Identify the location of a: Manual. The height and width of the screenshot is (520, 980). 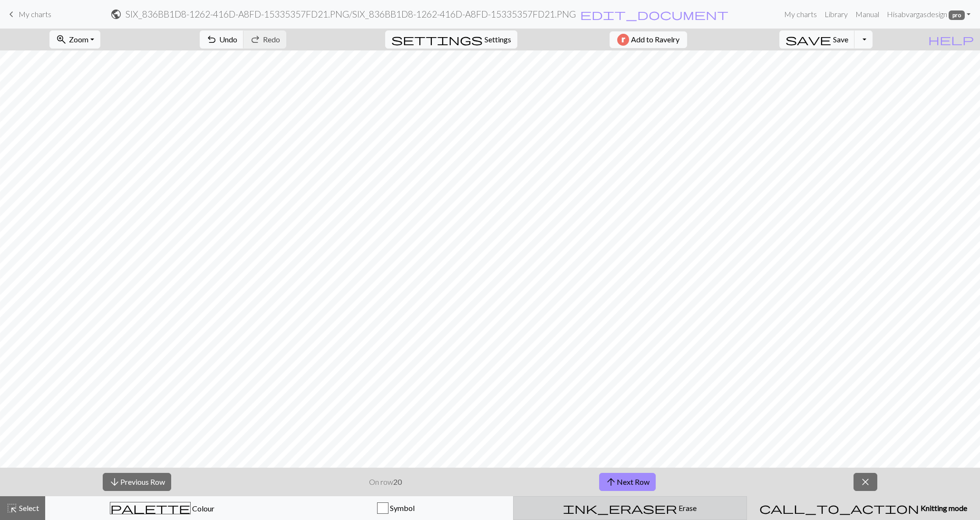
(867, 14).